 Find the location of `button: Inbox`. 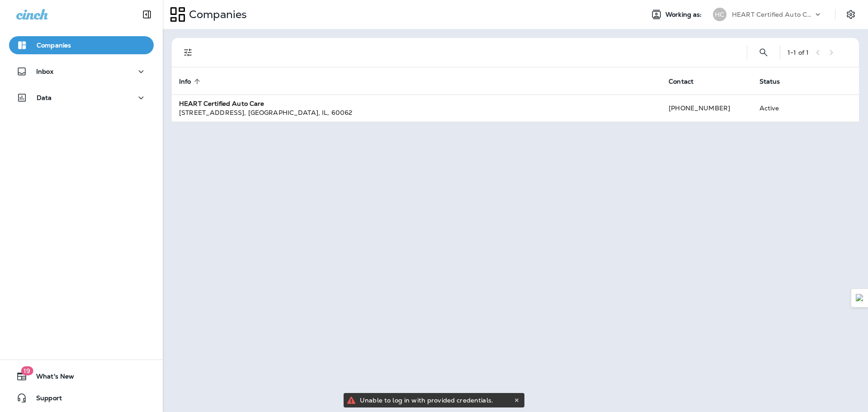

button: Inbox is located at coordinates (81, 71).